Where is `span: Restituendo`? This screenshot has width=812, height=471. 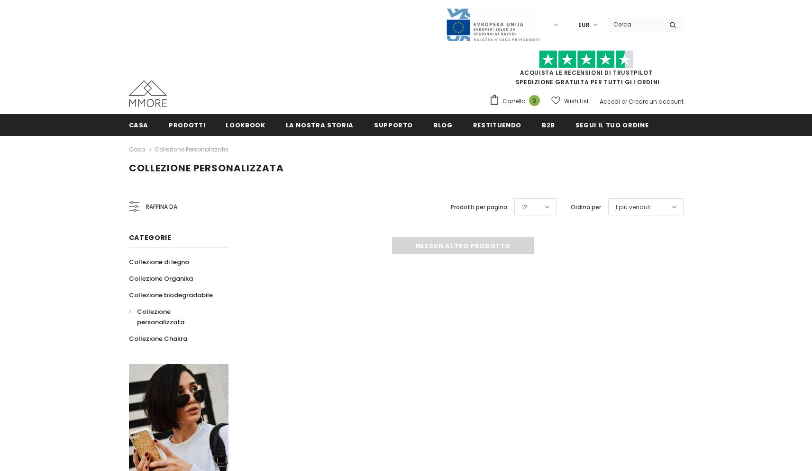 span: Restituendo is located at coordinates (497, 125).